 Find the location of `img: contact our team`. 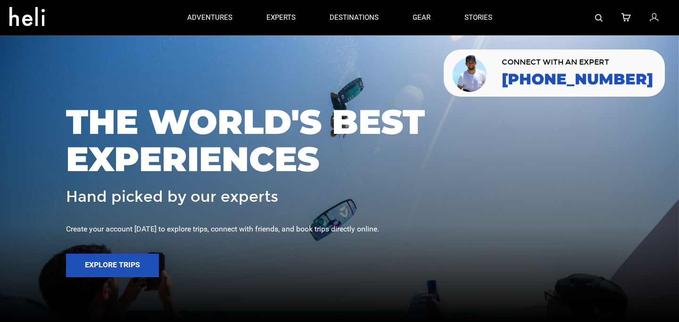

img: contact our team is located at coordinates (470, 73).